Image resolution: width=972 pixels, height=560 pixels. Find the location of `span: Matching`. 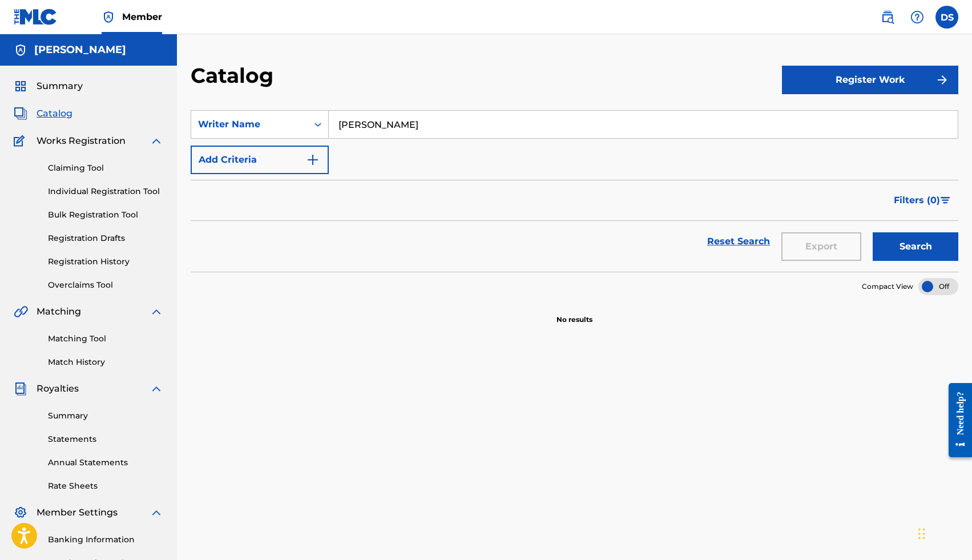

span: Matching is located at coordinates (59, 312).